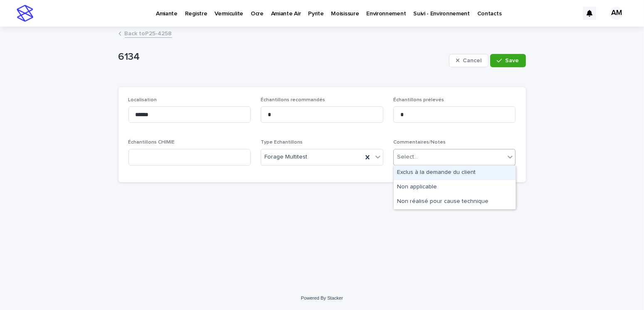 The image size is (644, 310). I want to click on button: Save, so click(507, 61).